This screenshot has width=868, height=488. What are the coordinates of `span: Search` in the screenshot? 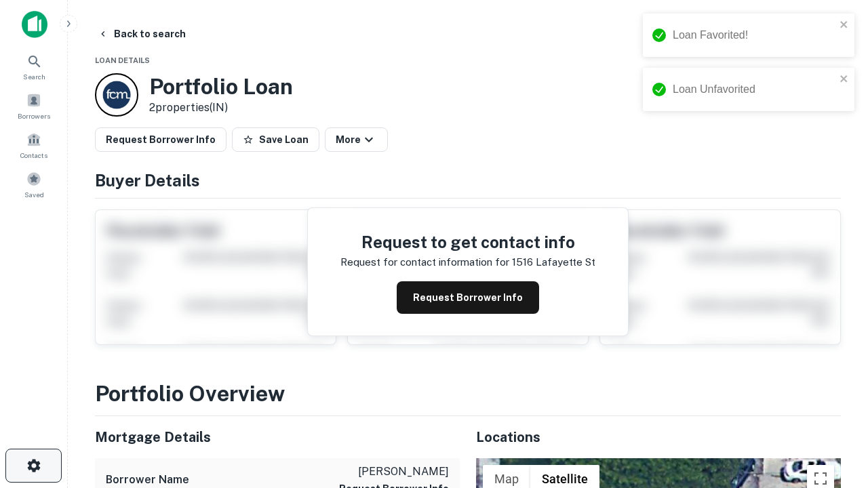 It's located at (34, 76).